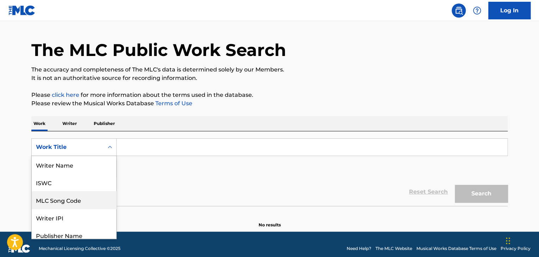 Image resolution: width=539 pixels, height=257 pixels. What do you see at coordinates (104, 124) in the screenshot?
I see `p: Publisher` at bounding box center [104, 124].